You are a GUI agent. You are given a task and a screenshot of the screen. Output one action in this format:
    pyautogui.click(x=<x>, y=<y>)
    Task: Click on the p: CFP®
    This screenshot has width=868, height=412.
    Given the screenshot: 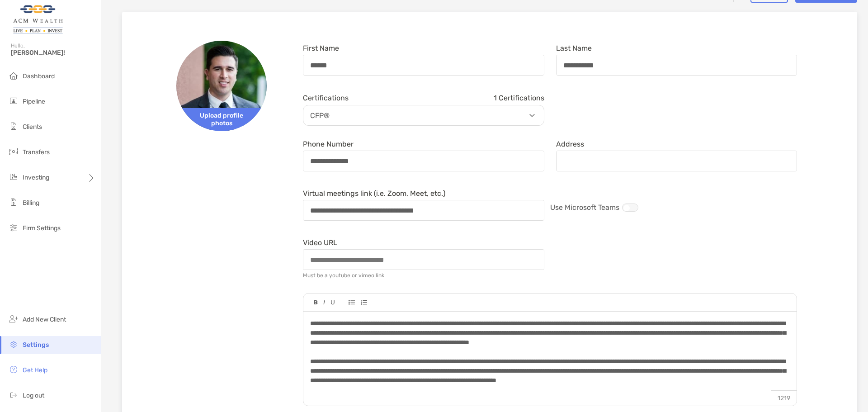 What is the action you would take?
    pyautogui.click(x=426, y=116)
    